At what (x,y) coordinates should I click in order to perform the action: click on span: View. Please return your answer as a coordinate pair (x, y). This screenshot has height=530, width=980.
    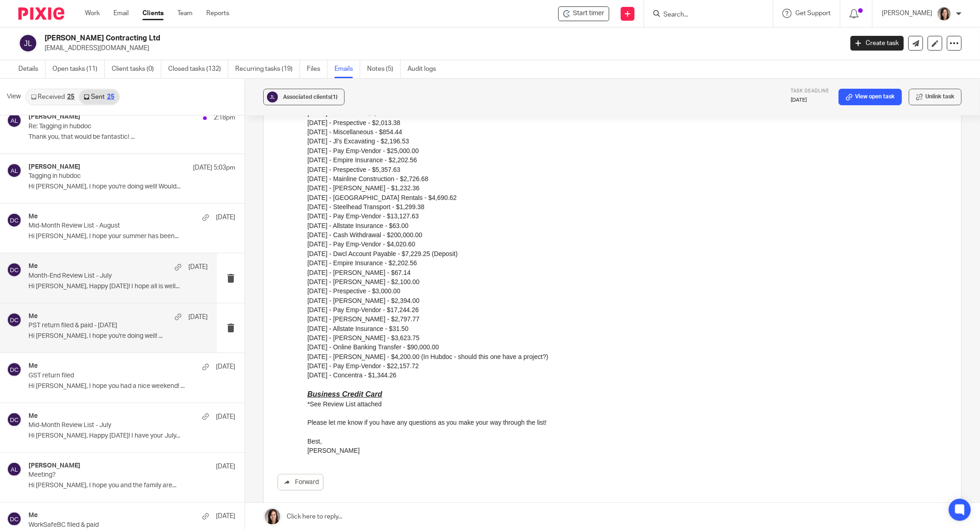
    Looking at the image, I should click on (14, 96).